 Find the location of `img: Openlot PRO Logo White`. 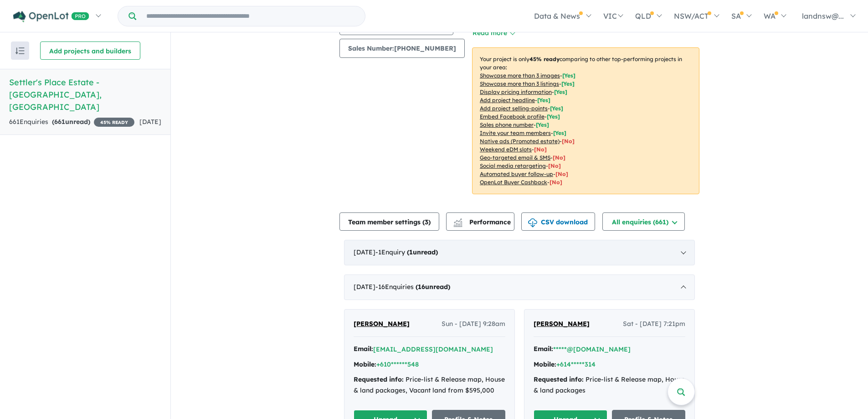

img: Openlot PRO Logo White is located at coordinates (51, 16).